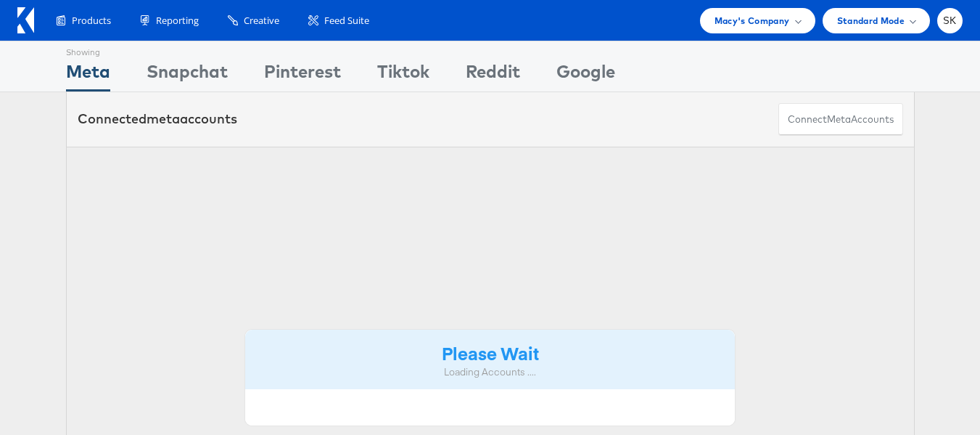 Image resolution: width=980 pixels, height=435 pixels. What do you see at coordinates (585, 74) in the screenshot?
I see `div: Google` at bounding box center [585, 74].